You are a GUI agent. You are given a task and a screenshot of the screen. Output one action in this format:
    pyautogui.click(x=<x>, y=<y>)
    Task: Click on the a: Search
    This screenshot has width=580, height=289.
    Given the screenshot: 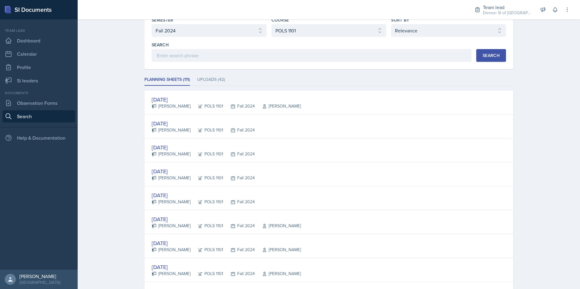 What is the action you would take?
    pyautogui.click(x=39, y=116)
    